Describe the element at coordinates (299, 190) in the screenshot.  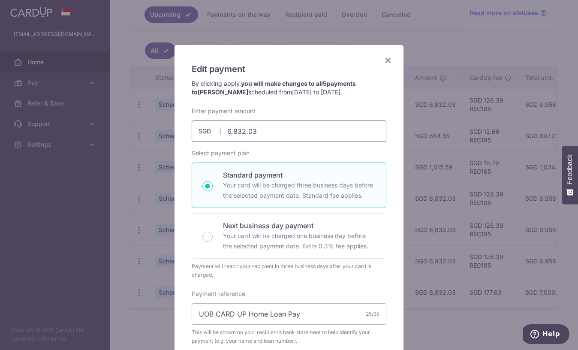
I see `p: Your card will be charged three business days before the selected payment date. Standard fee appl...` at that location.